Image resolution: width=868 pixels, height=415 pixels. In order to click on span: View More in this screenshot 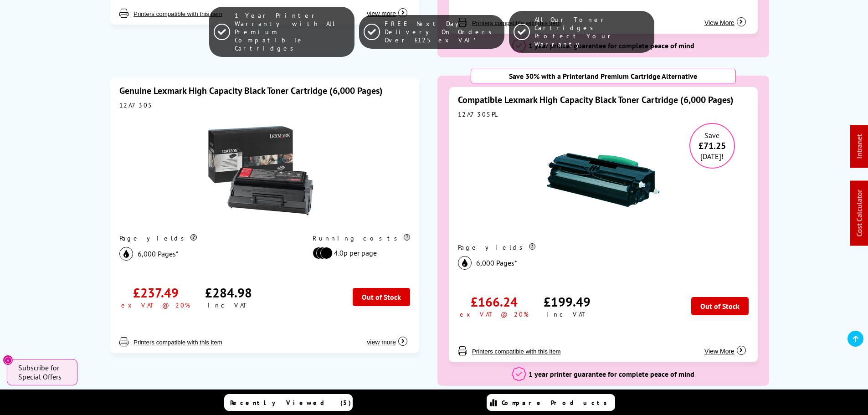, I will do `click(719, 351)`.